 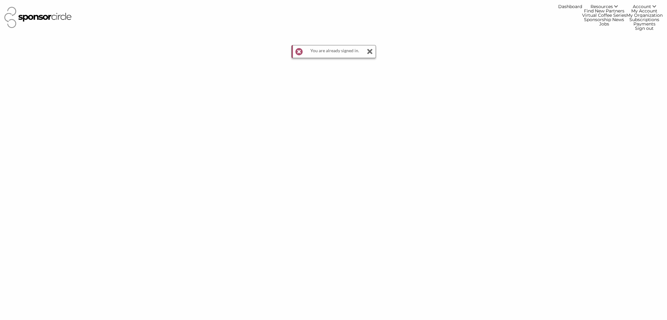 I want to click on span: Account, so click(x=642, y=7).